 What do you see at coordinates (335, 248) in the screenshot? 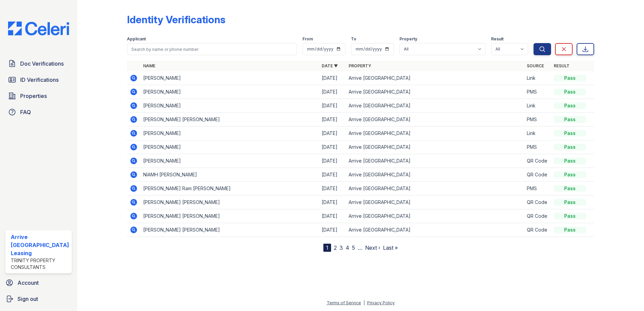
I see `a: 2` at bounding box center [335, 248].